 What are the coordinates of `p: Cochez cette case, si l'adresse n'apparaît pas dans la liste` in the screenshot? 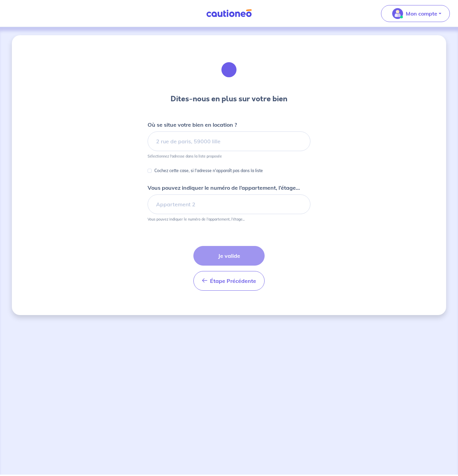 It's located at (209, 171).